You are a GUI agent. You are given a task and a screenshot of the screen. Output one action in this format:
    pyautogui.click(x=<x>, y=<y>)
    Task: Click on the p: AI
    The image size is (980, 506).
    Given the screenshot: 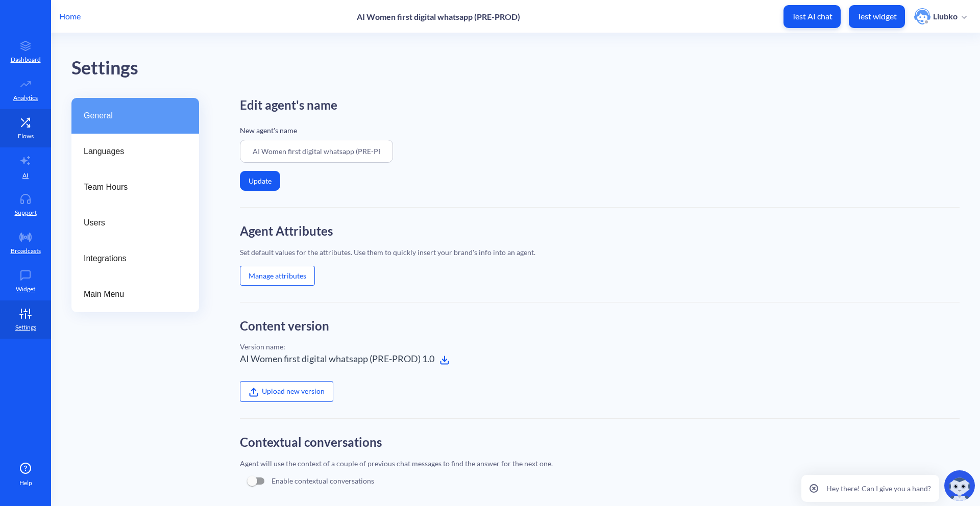 What is the action you would take?
    pyautogui.click(x=26, y=176)
    